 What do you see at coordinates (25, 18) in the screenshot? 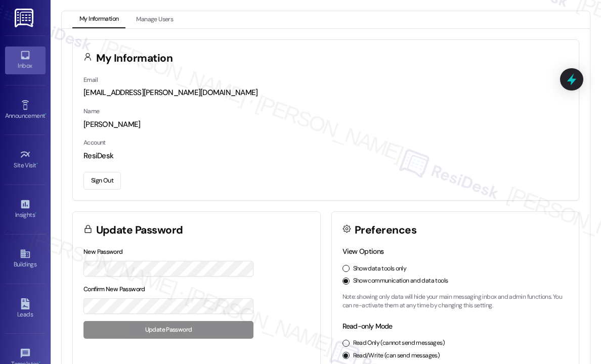
I see `img: ResiDesk Logo` at bounding box center [25, 18].